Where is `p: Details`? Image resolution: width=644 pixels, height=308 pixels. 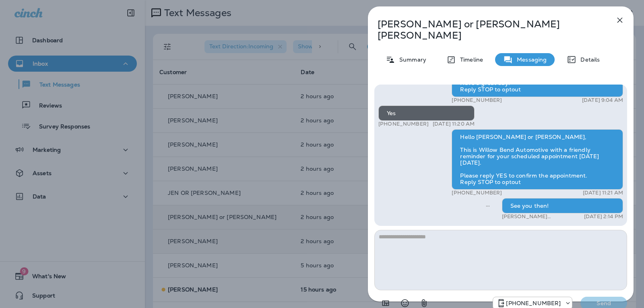 p: Details is located at coordinates (588, 59).